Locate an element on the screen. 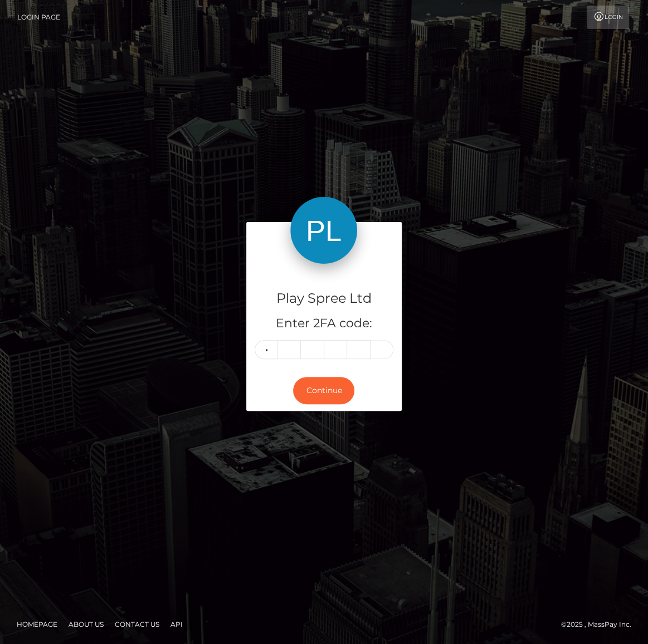  div: © 2025 , MassPay Inc. is located at coordinates (600, 624).